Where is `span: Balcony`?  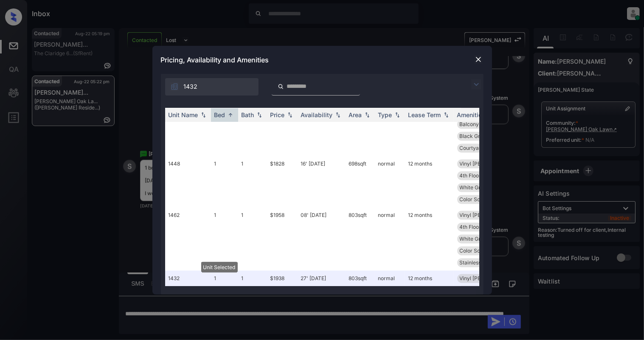 span: Balcony is located at coordinates (470, 124).